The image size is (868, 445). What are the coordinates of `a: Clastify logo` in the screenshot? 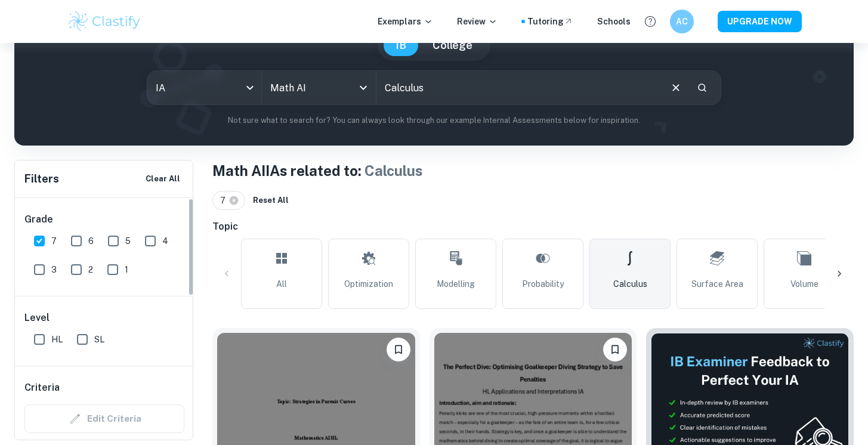 It's located at (105, 21).